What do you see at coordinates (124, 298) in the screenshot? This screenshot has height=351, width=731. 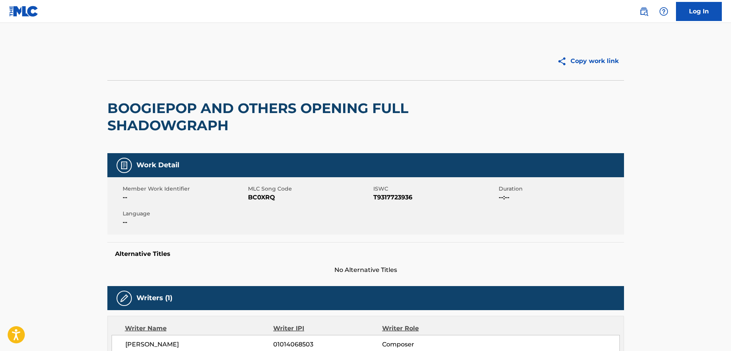 I see `img: Writers` at bounding box center [124, 298].